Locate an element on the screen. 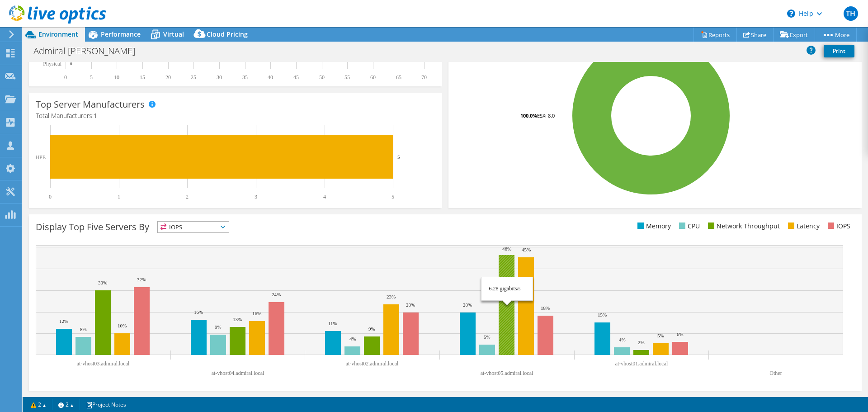 The image size is (868, 412). text: 12% is located at coordinates (64, 321).